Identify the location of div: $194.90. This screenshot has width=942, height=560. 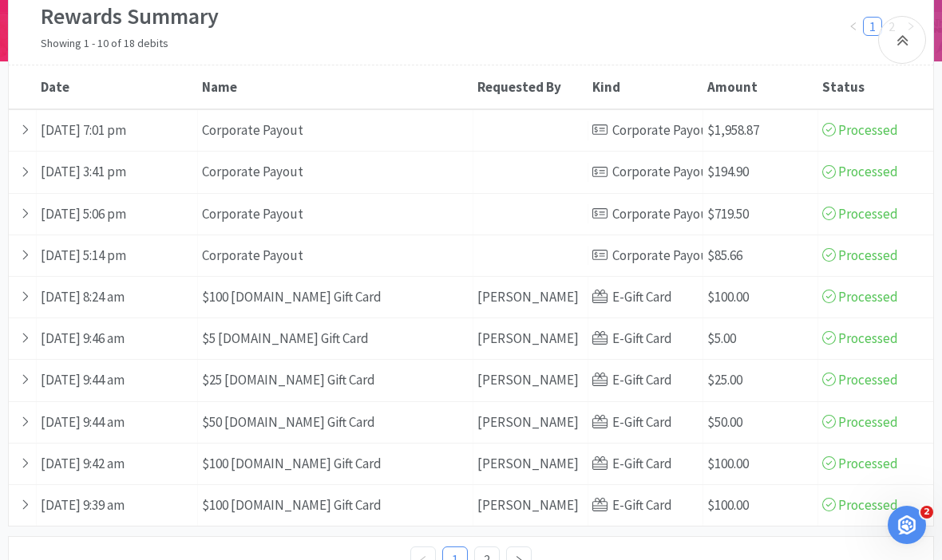
(761, 172).